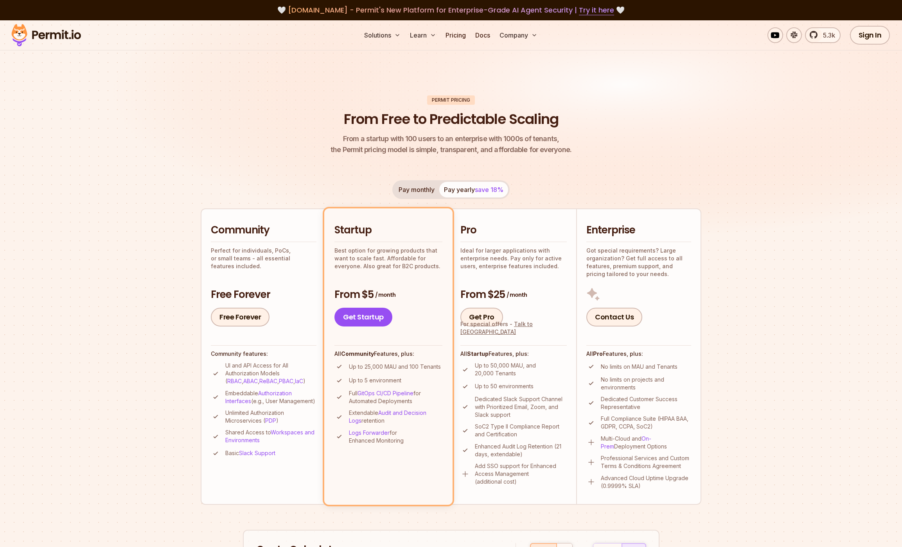 The height and width of the screenshot is (547, 902). What do you see at coordinates (598, 354) in the screenshot?
I see `strong: Pro` at bounding box center [598, 354].